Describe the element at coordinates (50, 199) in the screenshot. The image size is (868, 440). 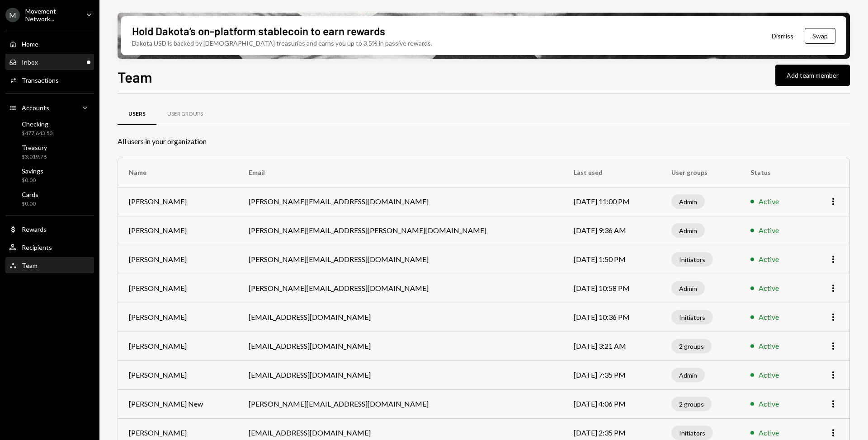
I see `a: Cards$0.00` at that location.